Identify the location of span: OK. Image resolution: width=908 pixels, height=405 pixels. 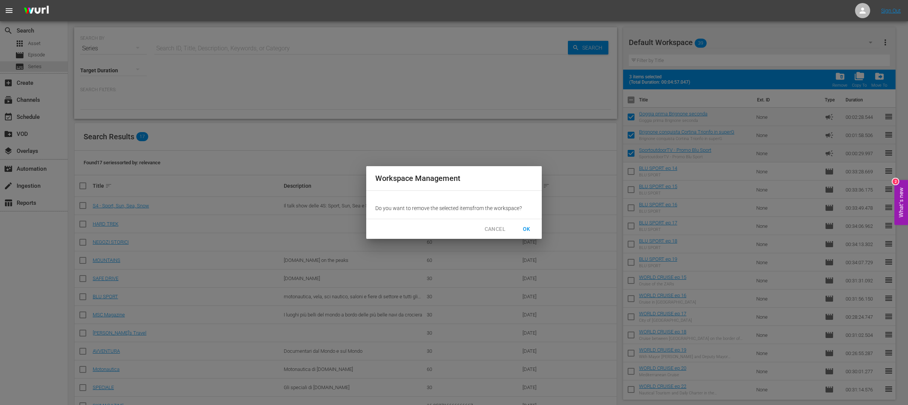
(527, 229).